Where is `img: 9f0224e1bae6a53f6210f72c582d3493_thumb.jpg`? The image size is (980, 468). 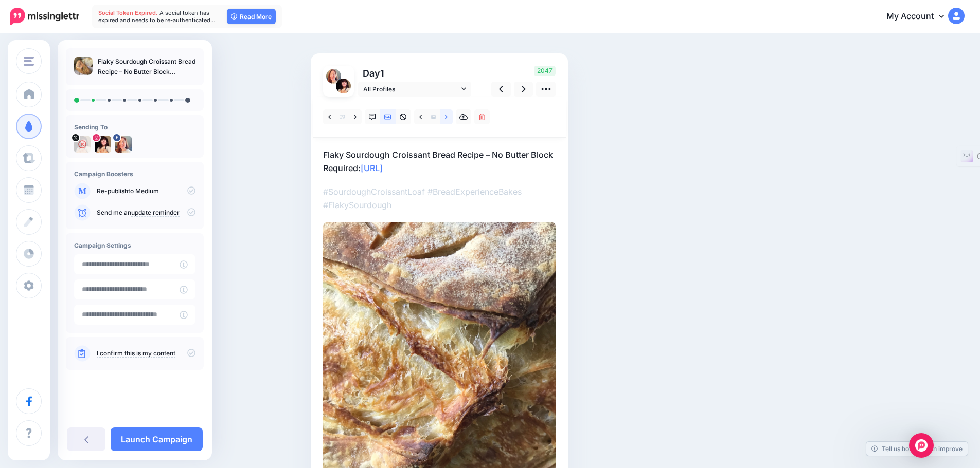
img: 9f0224e1bae6a53f6210f72c582d3493_thumb.jpg is located at coordinates (84, 66).